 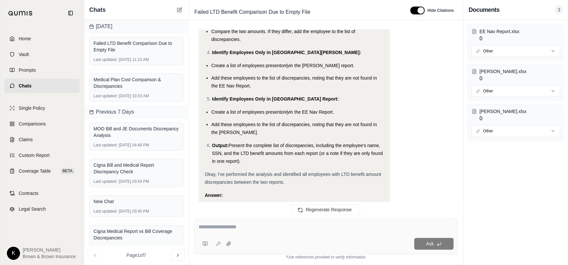 I want to click on span: Ask, so click(x=429, y=244).